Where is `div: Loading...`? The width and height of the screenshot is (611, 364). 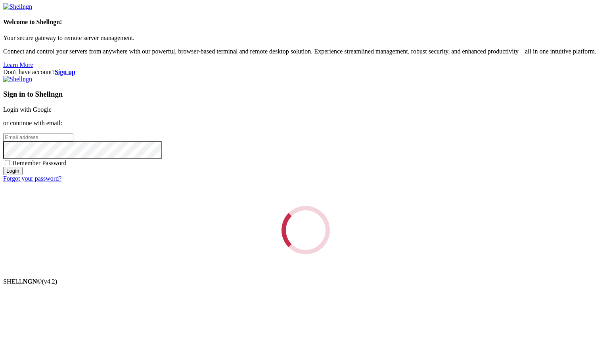
div: Loading... is located at coordinates (306, 230).